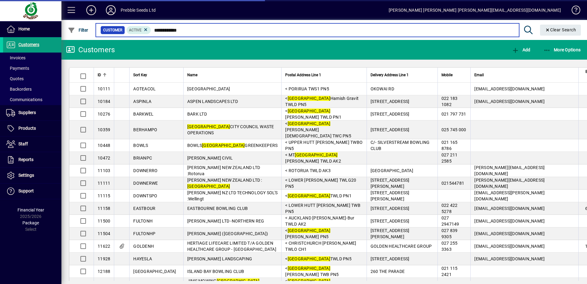 The height and width of the screenshot is (284, 587). What do you see at coordinates (104, 101) in the screenshot?
I see `span: 10184` at bounding box center [104, 101].